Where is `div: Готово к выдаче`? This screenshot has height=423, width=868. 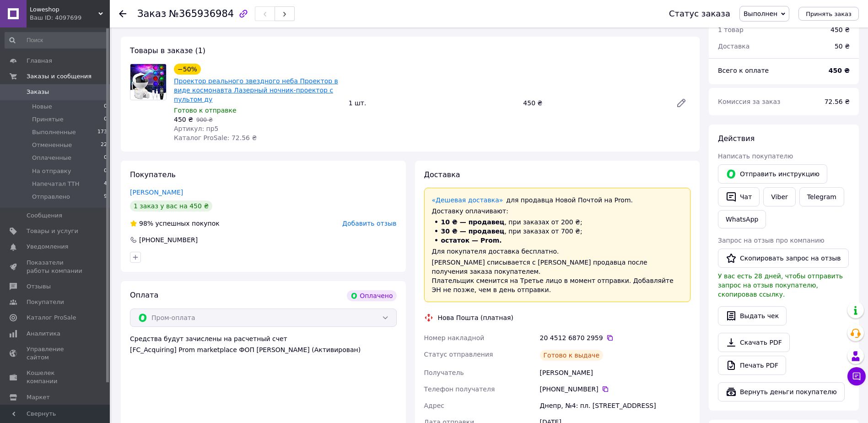 div: Готово к выдаче is located at coordinates (572, 355).